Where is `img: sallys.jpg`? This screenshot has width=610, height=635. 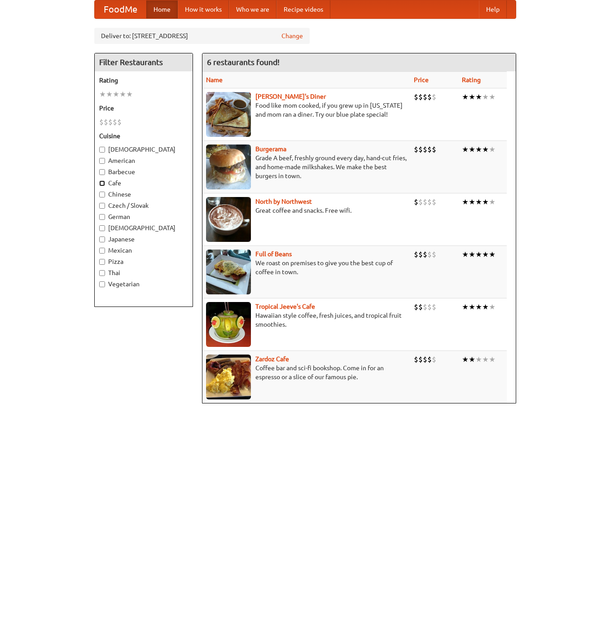 img: sallys.jpg is located at coordinates (229, 115).